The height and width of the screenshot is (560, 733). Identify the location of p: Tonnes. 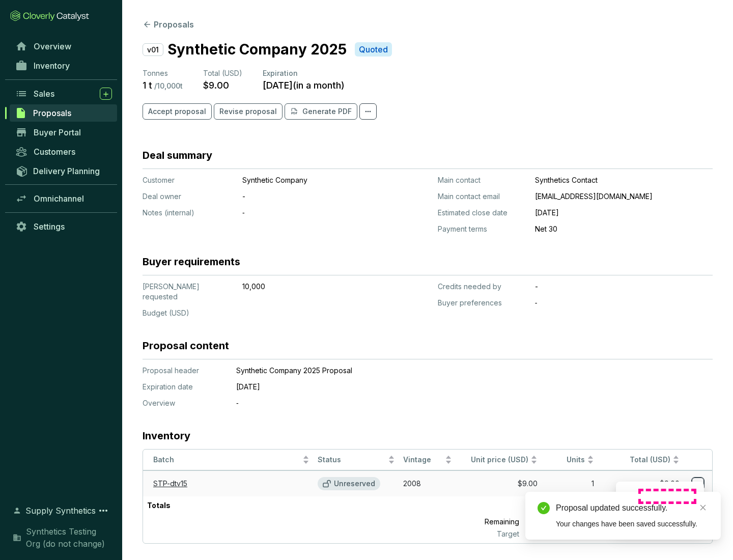
(162, 73).